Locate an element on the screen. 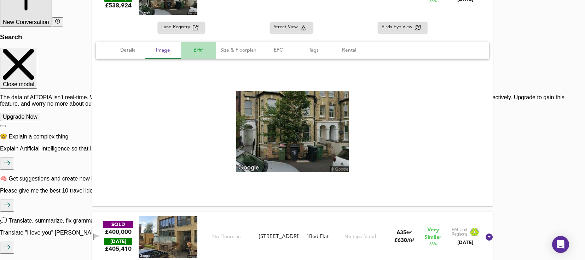  button: Land Registry is located at coordinates (181, 27).